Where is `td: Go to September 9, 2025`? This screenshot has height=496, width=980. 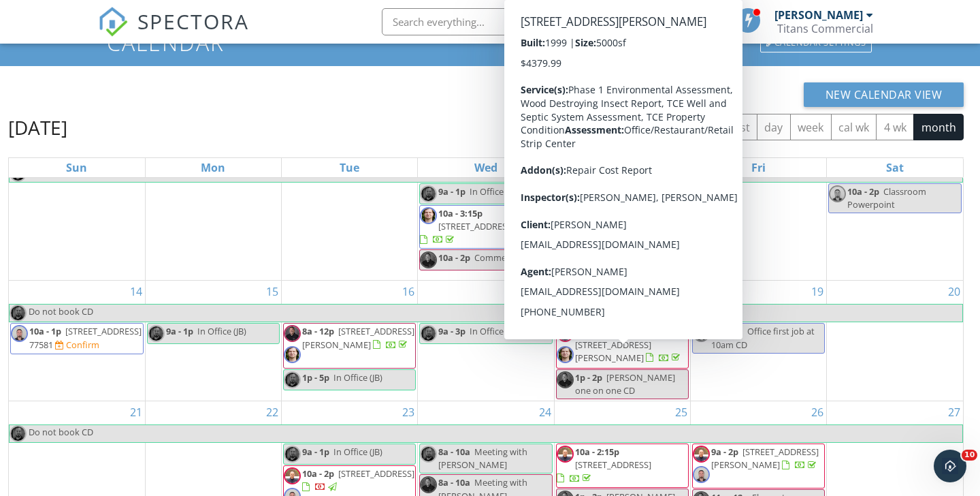 td: Go to September 9, 2025 is located at coordinates (350, 210).